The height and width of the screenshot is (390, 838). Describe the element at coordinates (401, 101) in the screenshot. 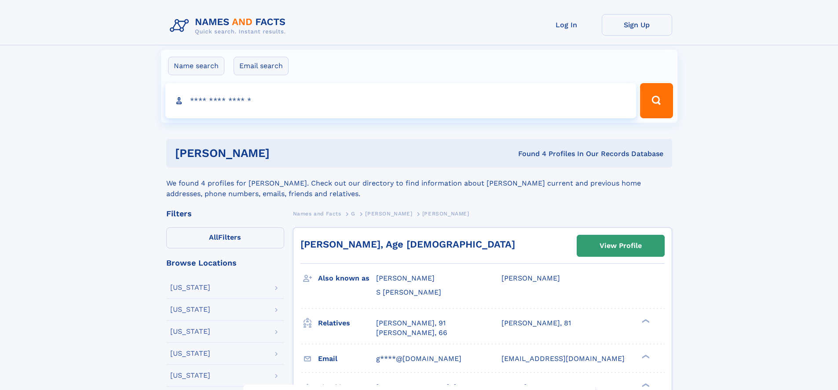

I see `input: search input` at that location.